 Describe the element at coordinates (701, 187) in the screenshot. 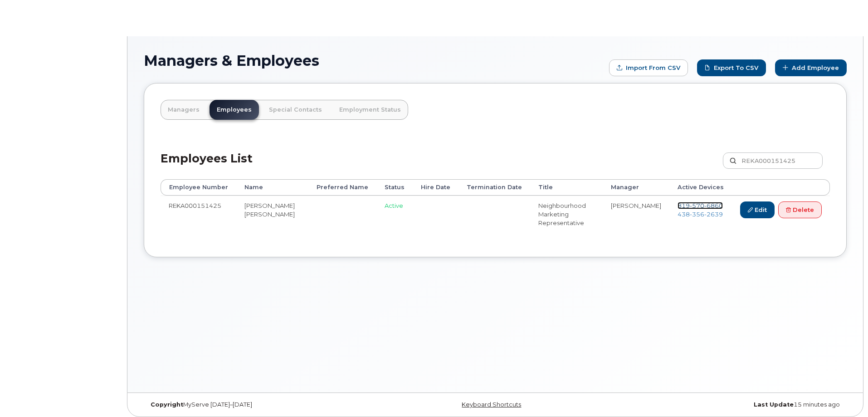

I see `th: Active Devices` at that location.